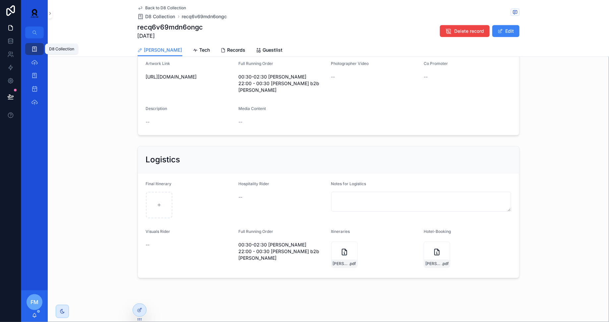  Describe the element at coordinates (236, 50) in the screenshot. I see `span: Records` at that location.